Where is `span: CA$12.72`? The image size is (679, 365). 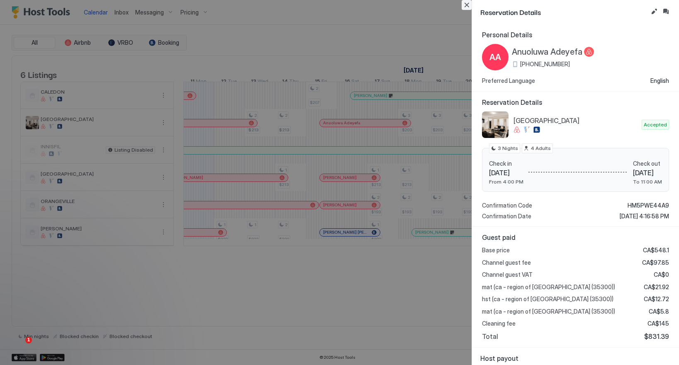
span: CA$12.72 is located at coordinates (656, 299).